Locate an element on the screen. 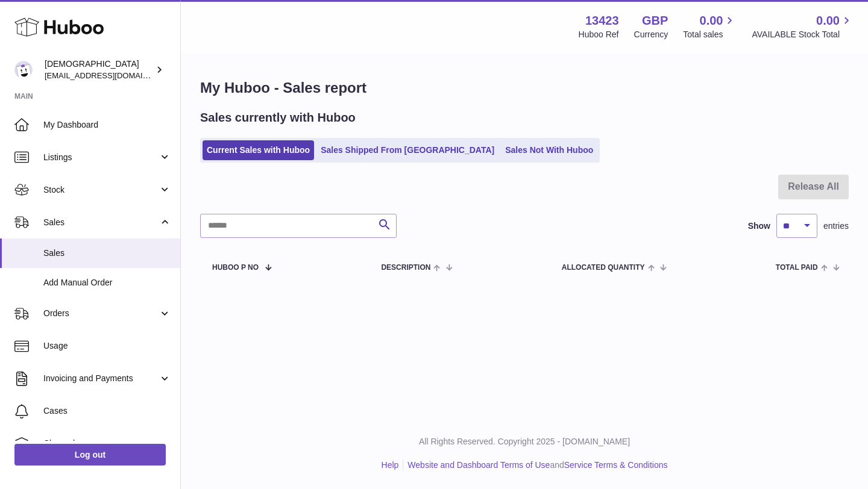 This screenshot has height=489, width=868. a: 0.00 AVAILABLE Stock Total is located at coordinates (802, 27).